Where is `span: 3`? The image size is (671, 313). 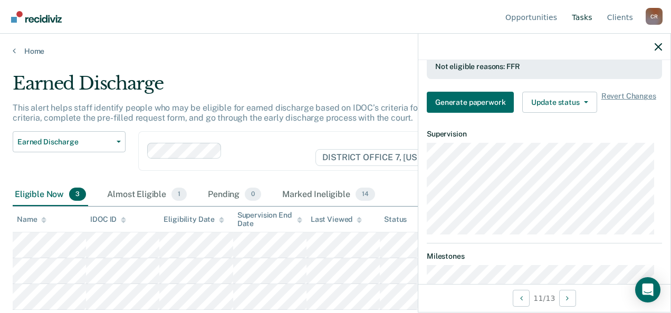 span: 3 is located at coordinates (78, 195).